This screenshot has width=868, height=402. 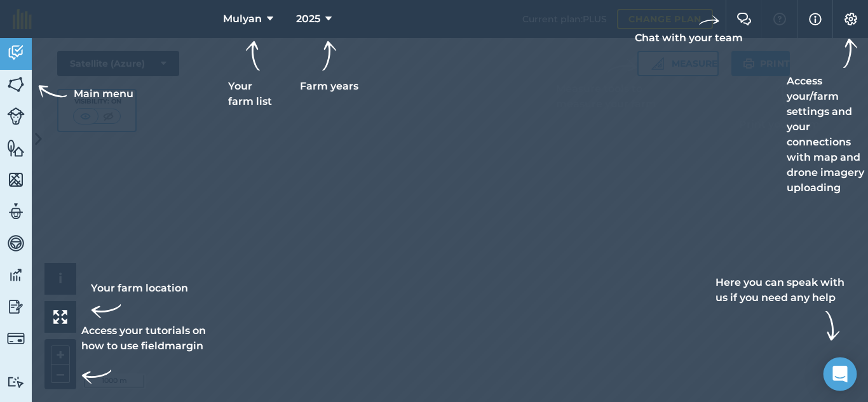 What do you see at coordinates (60, 317) in the screenshot?
I see `img: Four arrows, one pointing top left, one top right, one bottom right and the last bottom left` at bounding box center [60, 317].